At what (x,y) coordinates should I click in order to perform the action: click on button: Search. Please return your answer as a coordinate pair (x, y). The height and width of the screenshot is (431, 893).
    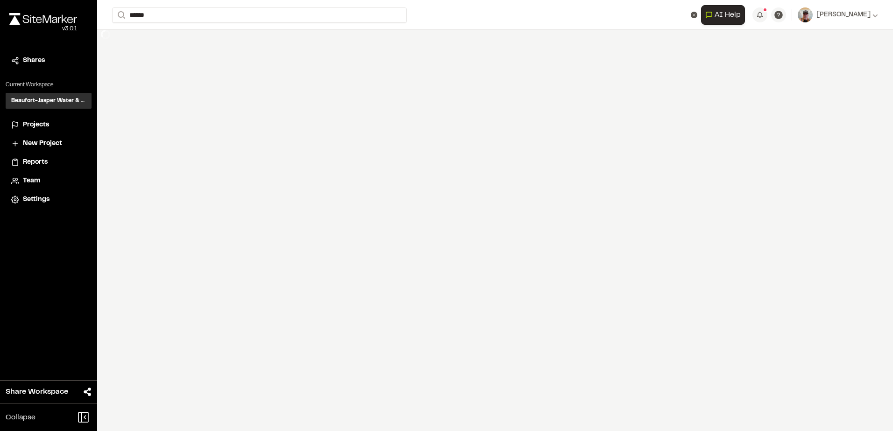
    Looking at the image, I should click on (120, 15).